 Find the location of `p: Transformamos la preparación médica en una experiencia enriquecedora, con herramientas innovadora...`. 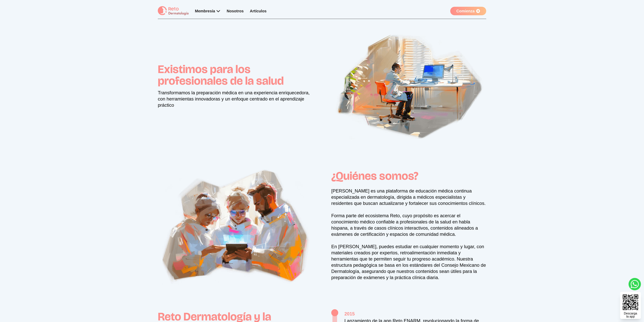

p: Transformamos la preparación médica en una experiencia enriquecedora, con herramientas innovadora... is located at coordinates (235, 99).